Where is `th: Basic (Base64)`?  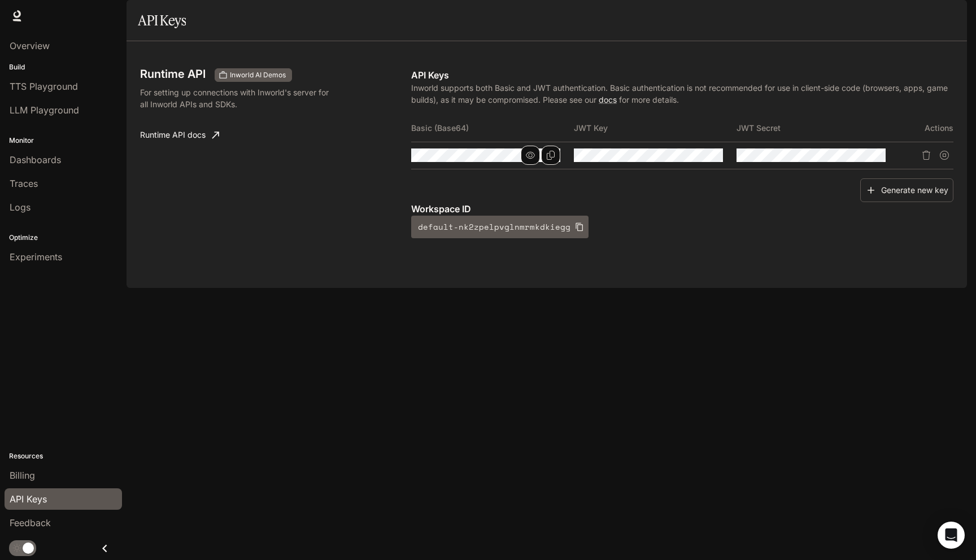
th: Basic (Base64) is located at coordinates (492, 128).